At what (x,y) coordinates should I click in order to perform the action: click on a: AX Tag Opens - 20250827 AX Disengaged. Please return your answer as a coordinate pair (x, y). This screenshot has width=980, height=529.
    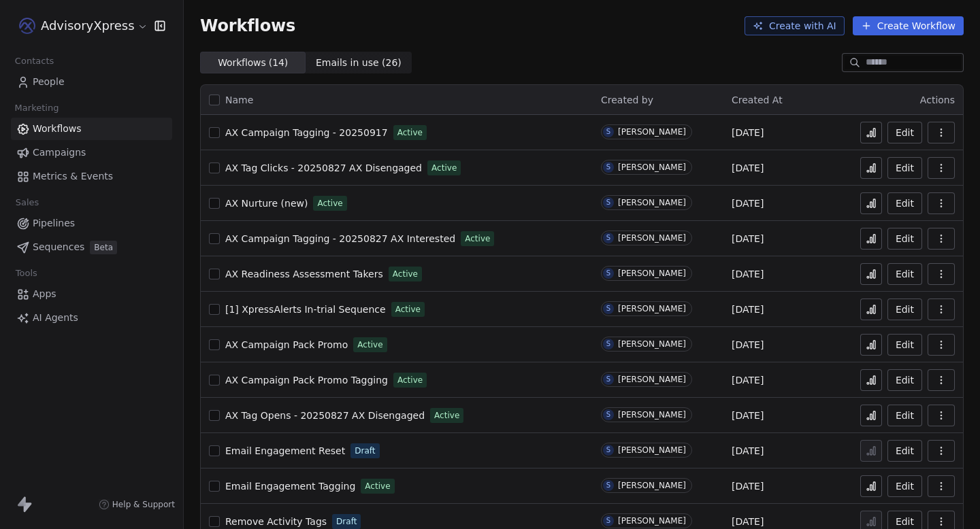
    Looking at the image, I should click on (325, 415).